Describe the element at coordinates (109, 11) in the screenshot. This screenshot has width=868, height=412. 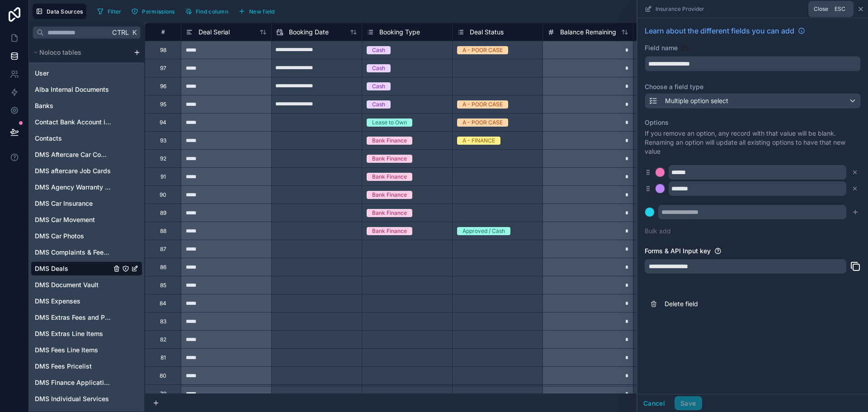
I see `button: Filter` at that location.